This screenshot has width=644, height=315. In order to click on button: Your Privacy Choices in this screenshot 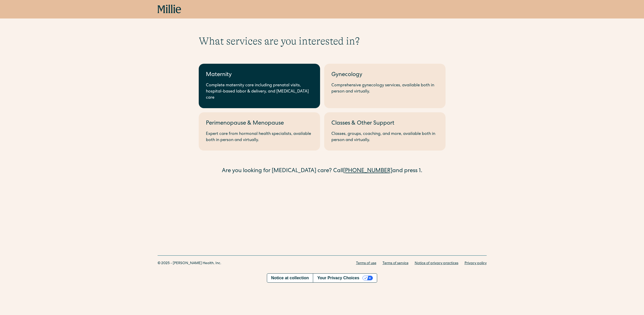, I will do `click(345, 278)`.